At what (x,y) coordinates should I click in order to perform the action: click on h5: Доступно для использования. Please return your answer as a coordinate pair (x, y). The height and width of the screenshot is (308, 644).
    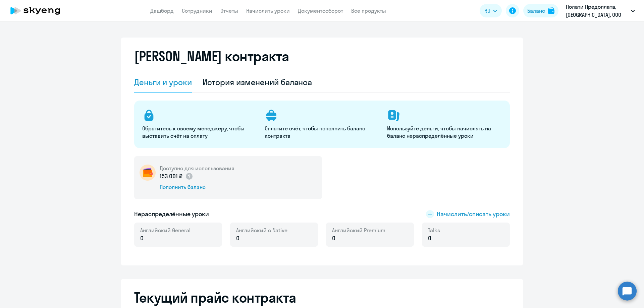
    Looking at the image, I should click on (197, 168).